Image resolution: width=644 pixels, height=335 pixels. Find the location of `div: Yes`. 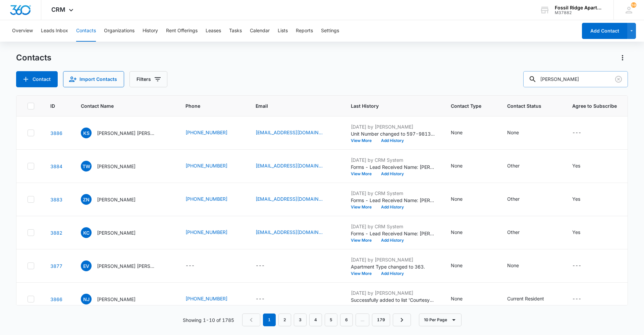

div: Yes is located at coordinates (576, 166).